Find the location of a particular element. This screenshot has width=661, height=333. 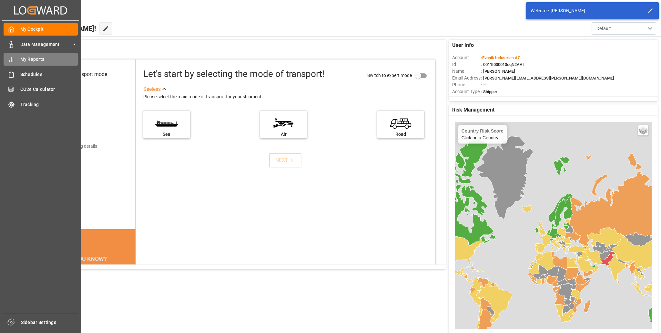

span: Default is located at coordinates (604, 28).